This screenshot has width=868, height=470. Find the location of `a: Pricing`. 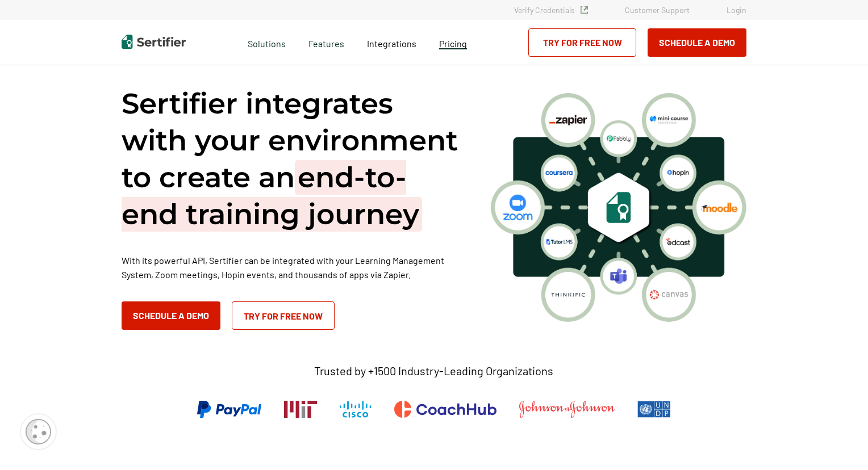

a: Pricing is located at coordinates (453, 42).